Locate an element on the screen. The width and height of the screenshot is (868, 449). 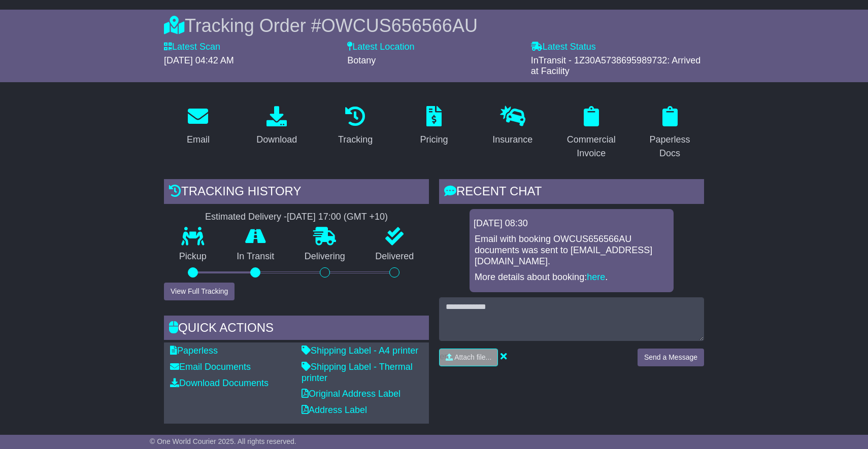
a: Insurance is located at coordinates (512, 127).